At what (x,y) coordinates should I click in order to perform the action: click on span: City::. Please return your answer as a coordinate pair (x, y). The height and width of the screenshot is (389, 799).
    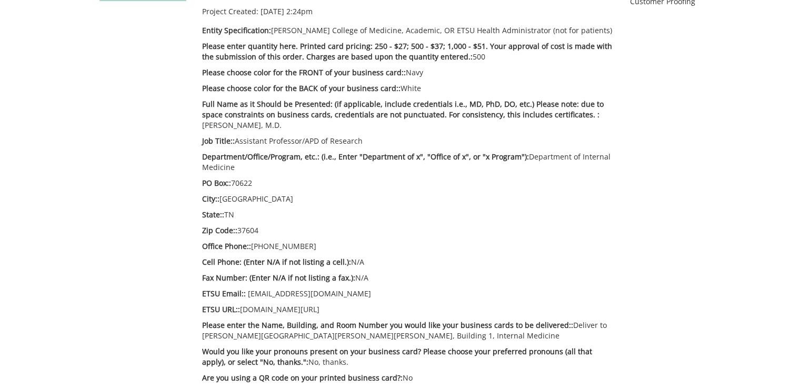
    Looking at the image, I should click on (211, 199).